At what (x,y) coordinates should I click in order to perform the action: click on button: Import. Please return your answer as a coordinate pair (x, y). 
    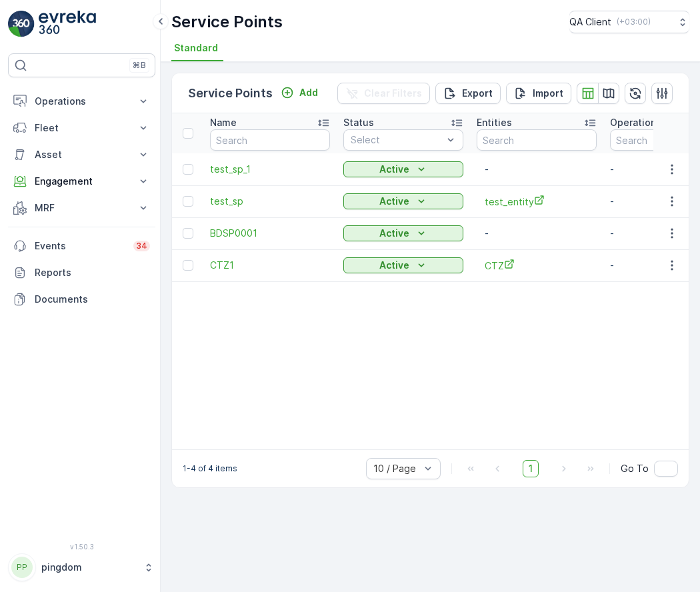
    Looking at the image, I should click on (539, 93).